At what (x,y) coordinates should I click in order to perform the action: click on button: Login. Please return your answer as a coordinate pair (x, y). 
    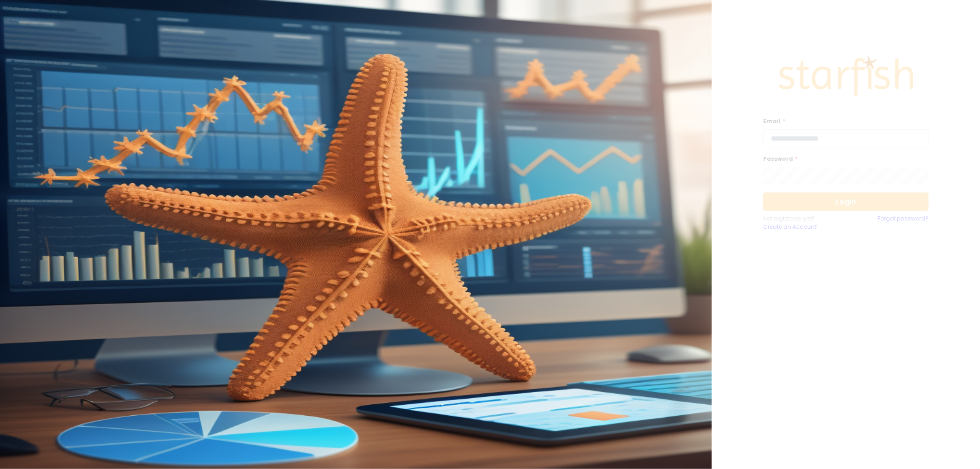
    Looking at the image, I should click on (846, 202).